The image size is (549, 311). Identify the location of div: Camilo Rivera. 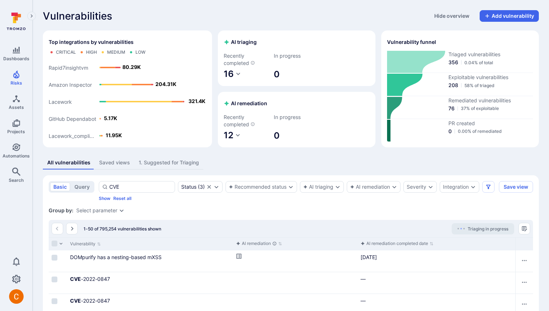
(16, 297).